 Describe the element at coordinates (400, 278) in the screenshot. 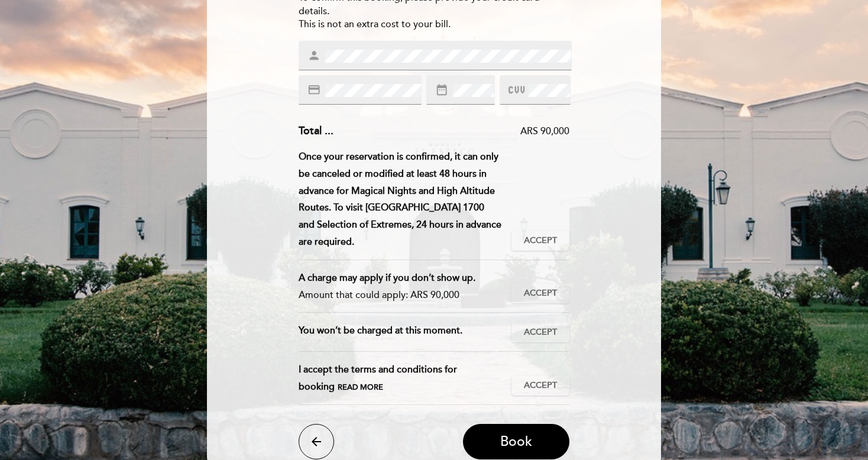

I see `div: A charge may apply if you don’t show up.` at that location.